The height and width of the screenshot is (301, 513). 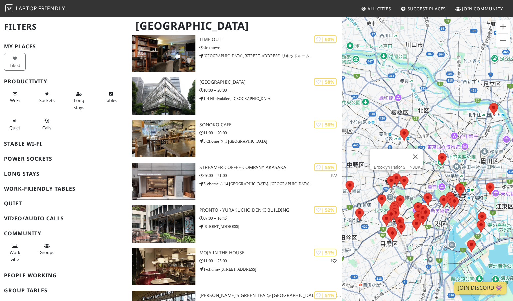 I want to click on span: Power sockets, so click(x=47, y=100).